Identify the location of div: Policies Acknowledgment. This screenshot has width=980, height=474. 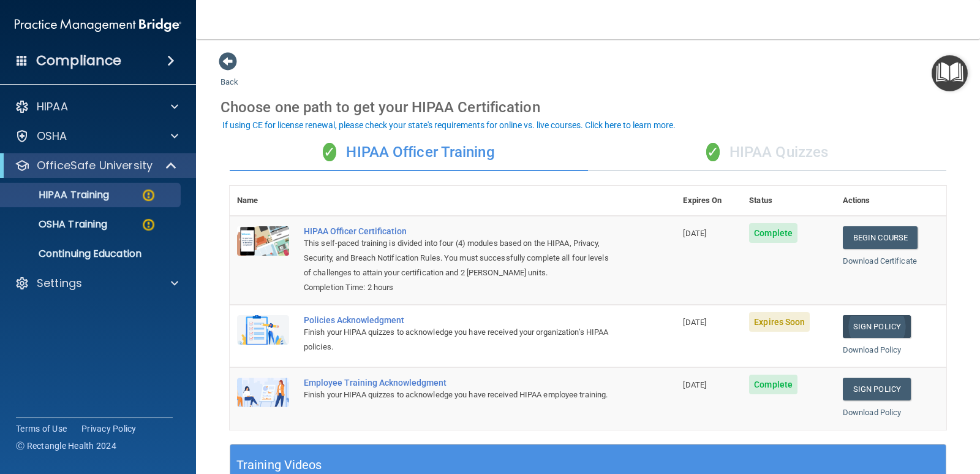
(459, 320).